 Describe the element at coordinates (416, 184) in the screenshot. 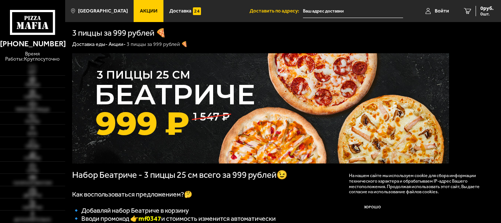

I see `p: На нашем сайте мы используем cookie для сбора информации технического характера и обрабатываем IP...` at that location.